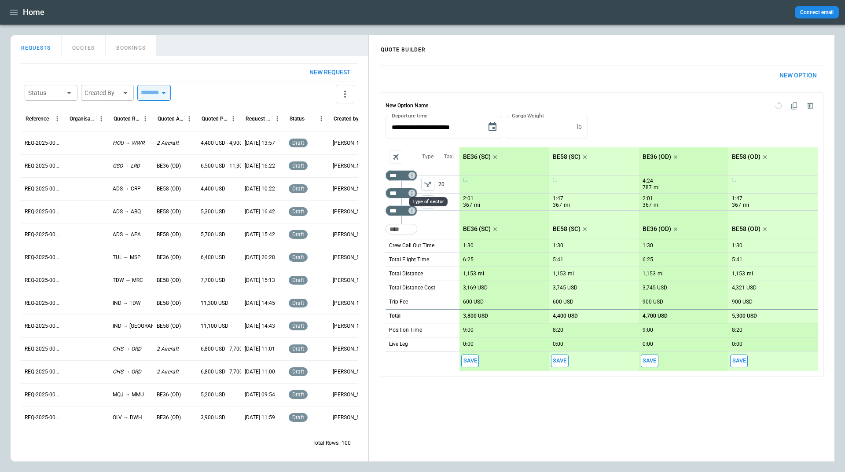 This screenshot has width=845, height=472. What do you see at coordinates (558, 260) in the screenshot?
I see `p: 5:41` at bounding box center [558, 260].